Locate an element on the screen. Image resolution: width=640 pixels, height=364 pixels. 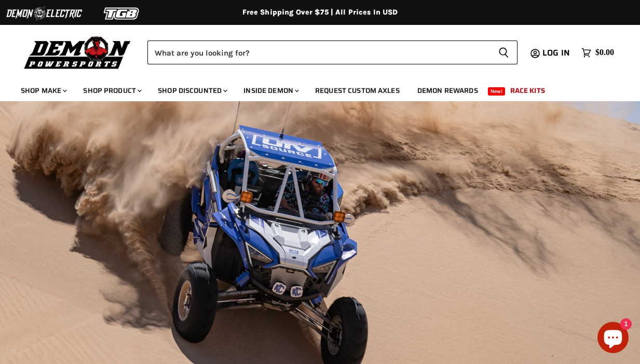
a: Demon Rewards is located at coordinates (448, 90).